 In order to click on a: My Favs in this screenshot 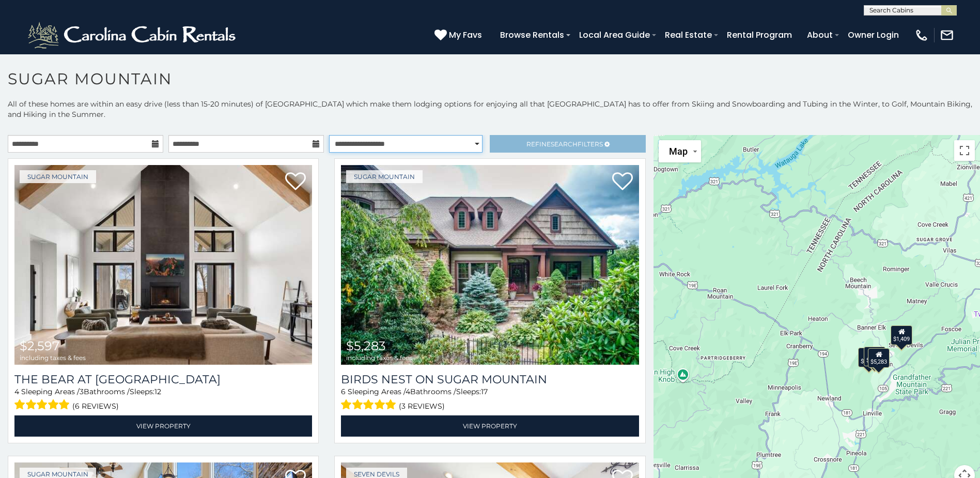, I will do `click(459, 35)`.